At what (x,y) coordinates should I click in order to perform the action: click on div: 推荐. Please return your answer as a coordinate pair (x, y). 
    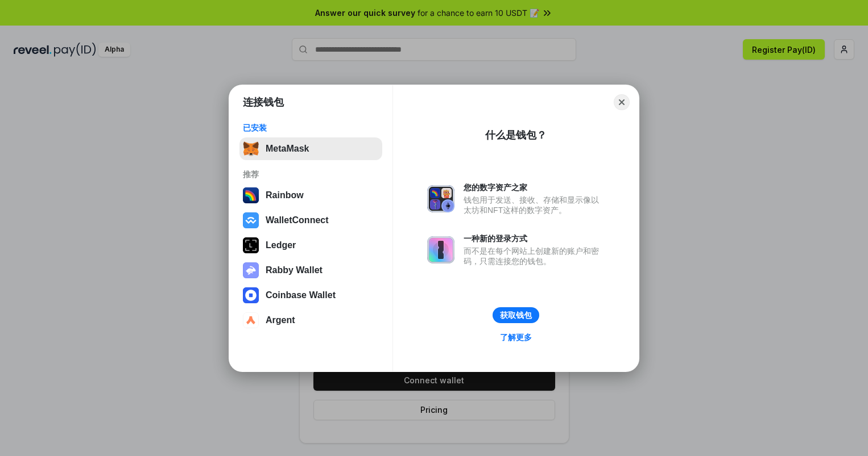
    Looking at the image, I should click on (311, 175).